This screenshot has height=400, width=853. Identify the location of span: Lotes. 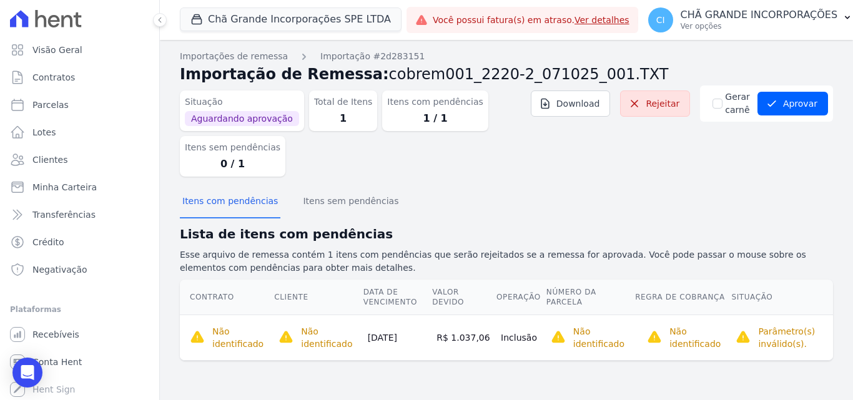
(44, 132).